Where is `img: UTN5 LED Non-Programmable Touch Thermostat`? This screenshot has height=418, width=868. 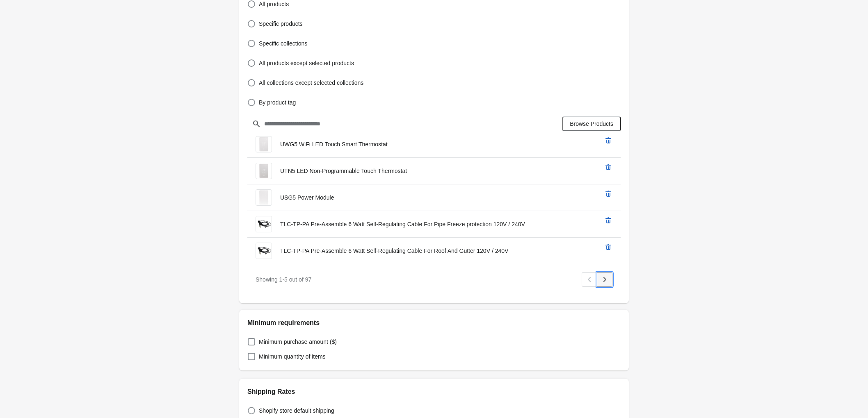
img: UTN5 LED Non-Programmable Touch Thermostat is located at coordinates (264, 171).